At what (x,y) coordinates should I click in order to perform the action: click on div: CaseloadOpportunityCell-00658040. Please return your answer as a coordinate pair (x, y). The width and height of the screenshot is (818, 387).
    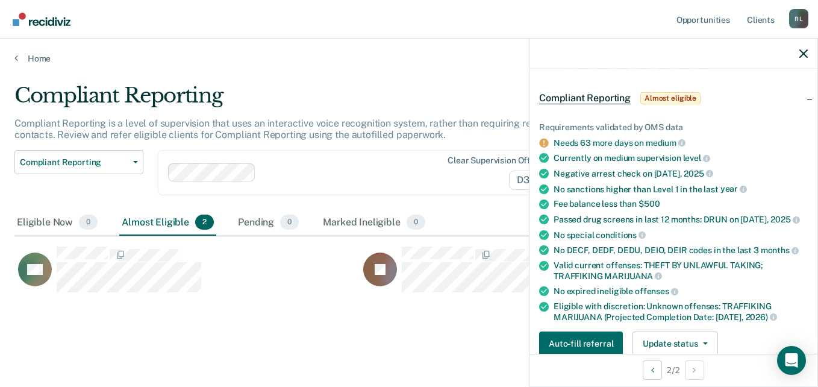
    Looking at the image, I should click on (532, 270).